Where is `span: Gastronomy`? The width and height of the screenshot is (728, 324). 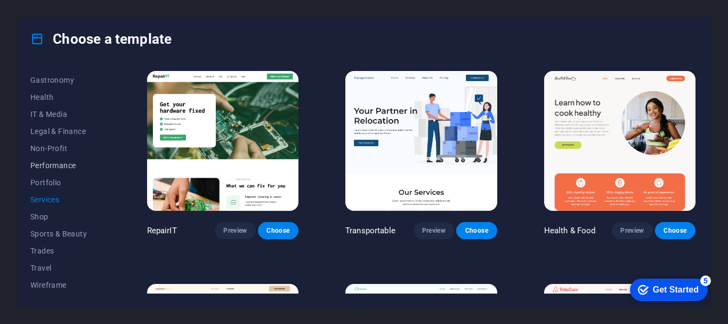 span: Gastronomy is located at coordinates (65, 80).